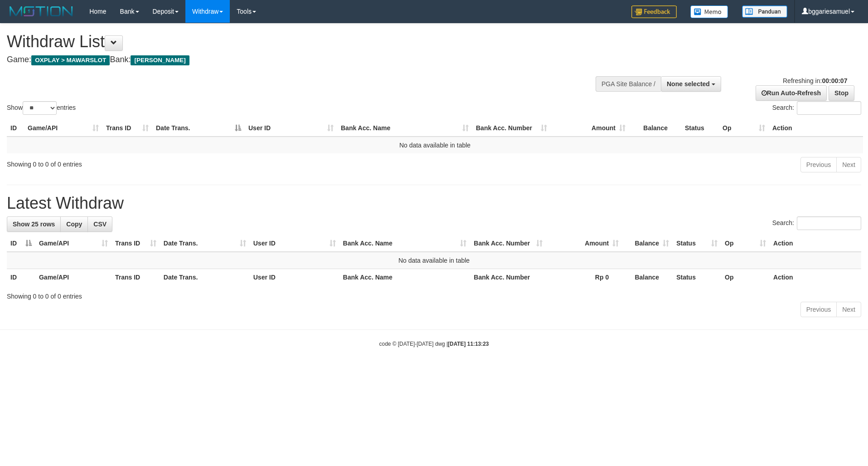 The image size is (868, 466). I want to click on select: Showentries, so click(39, 108).